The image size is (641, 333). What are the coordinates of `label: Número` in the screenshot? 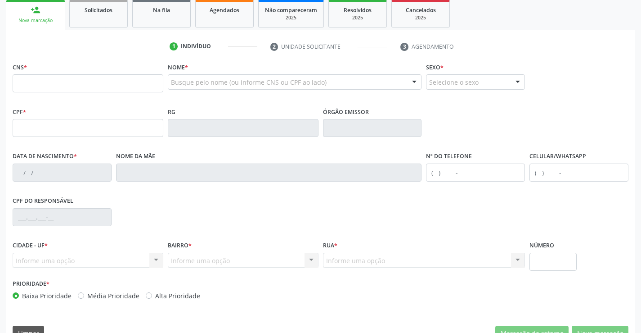 It's located at (542, 245).